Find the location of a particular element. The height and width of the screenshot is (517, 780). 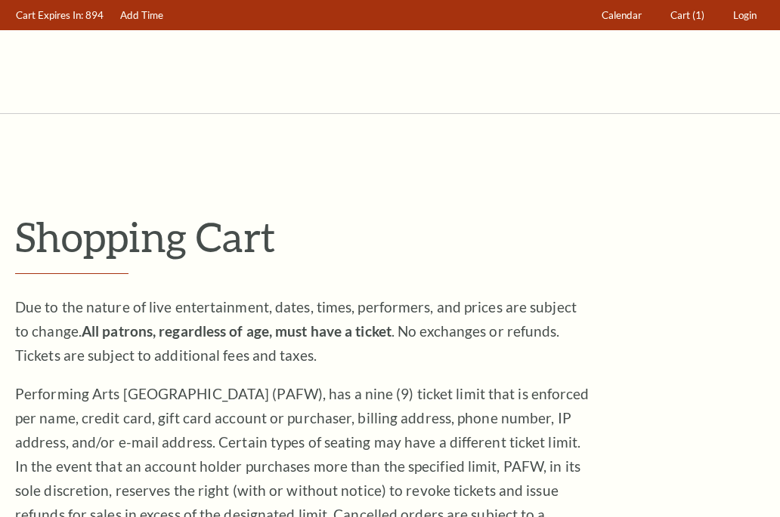

a: Add Time is located at coordinates (142, 15).